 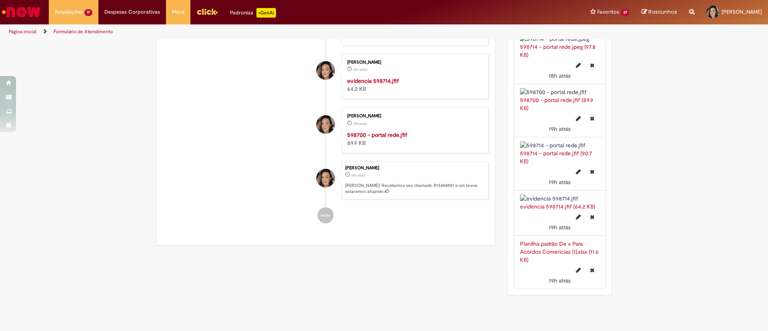 What do you see at coordinates (88, 12) in the screenshot?
I see `span: 17` at bounding box center [88, 12].